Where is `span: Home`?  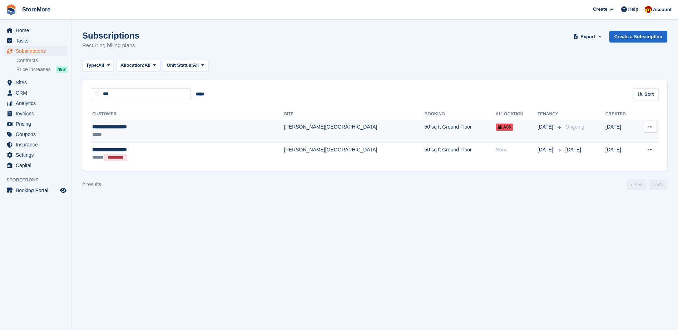
span: Home is located at coordinates (37, 30).